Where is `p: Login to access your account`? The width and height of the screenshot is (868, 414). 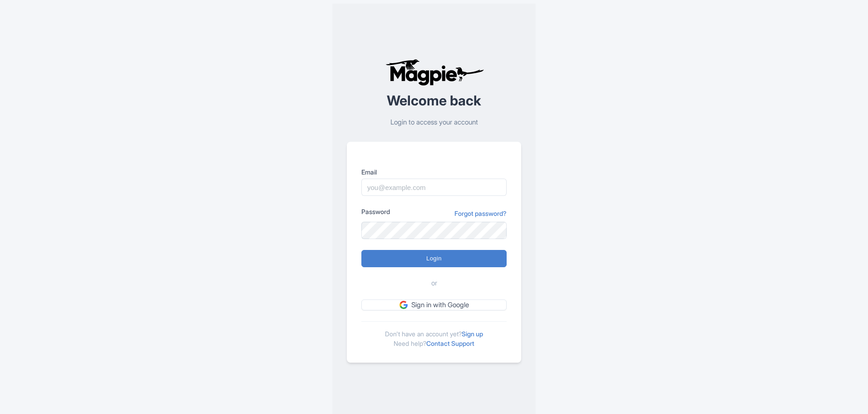
p: Login to access your account is located at coordinates (434, 122).